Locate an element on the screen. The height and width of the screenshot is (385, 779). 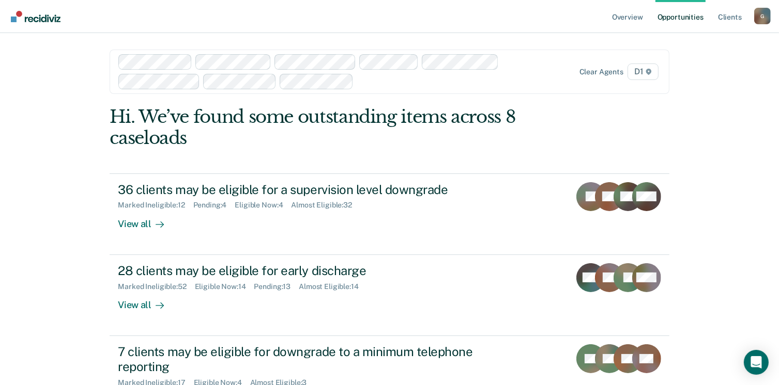
div: 36 clients may be eligible for a supervision level downgrade is located at coordinates (299, 190).